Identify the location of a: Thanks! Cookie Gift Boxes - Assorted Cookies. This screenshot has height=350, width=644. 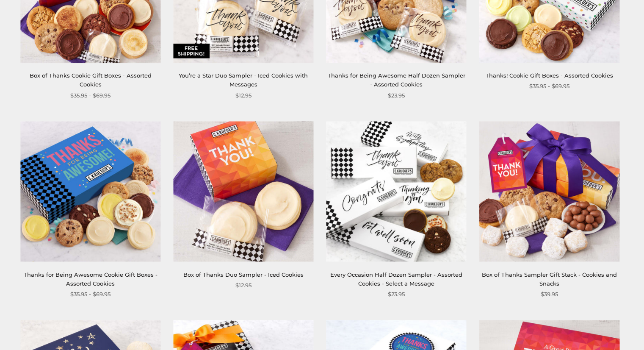
(549, 75).